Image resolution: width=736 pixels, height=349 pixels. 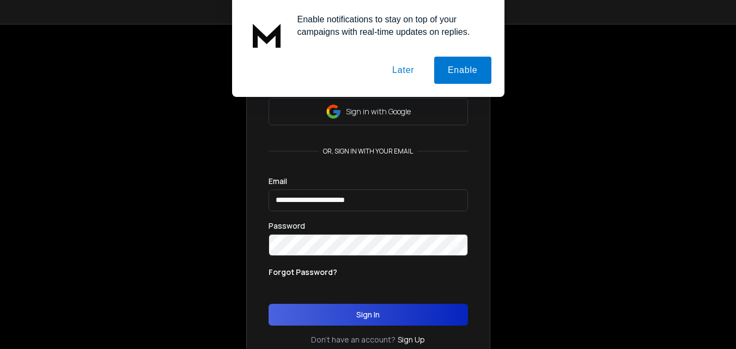 What do you see at coordinates (403, 70) in the screenshot?
I see `button: Later` at bounding box center [403, 70].